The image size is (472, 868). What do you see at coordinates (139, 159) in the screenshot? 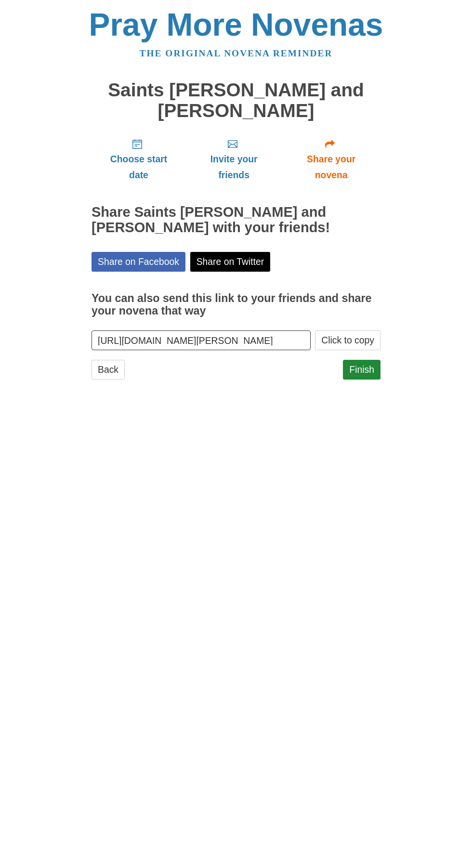
I see `a: Choose start date` at bounding box center [139, 159].